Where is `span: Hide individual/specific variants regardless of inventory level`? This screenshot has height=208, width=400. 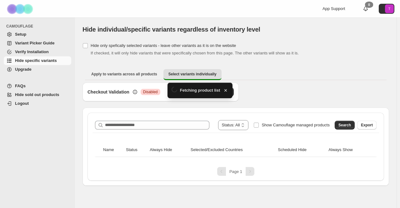
span: Hide individual/specific variants regardless of inventory level is located at coordinates (171, 29).